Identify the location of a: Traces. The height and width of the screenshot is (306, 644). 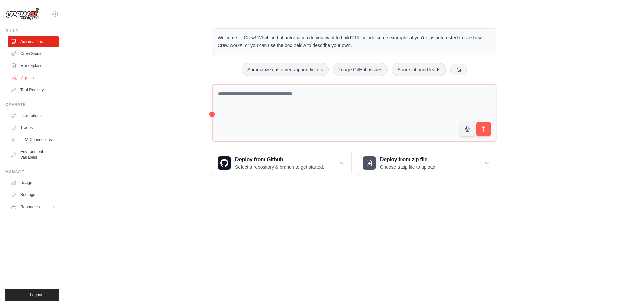
(33, 128).